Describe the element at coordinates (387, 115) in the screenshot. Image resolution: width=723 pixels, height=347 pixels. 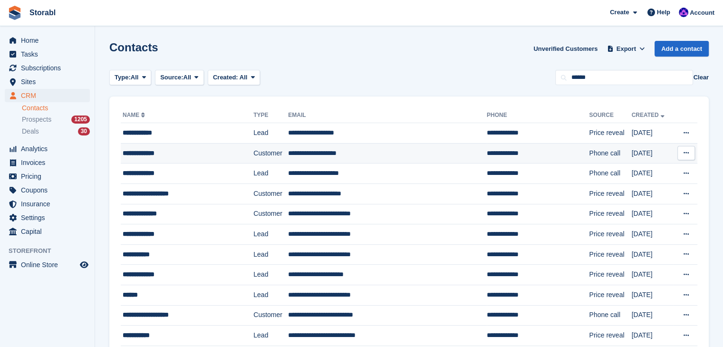
I see `th: Email` at that location.